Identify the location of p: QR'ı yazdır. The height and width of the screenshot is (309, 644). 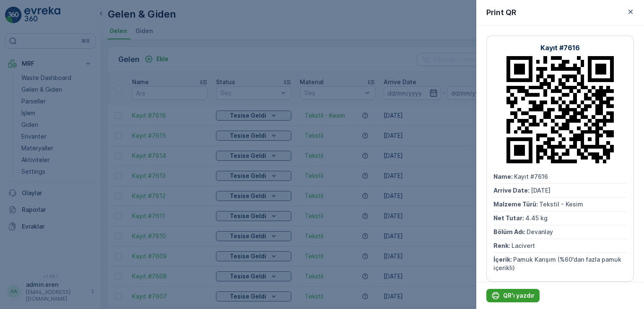
(518, 296).